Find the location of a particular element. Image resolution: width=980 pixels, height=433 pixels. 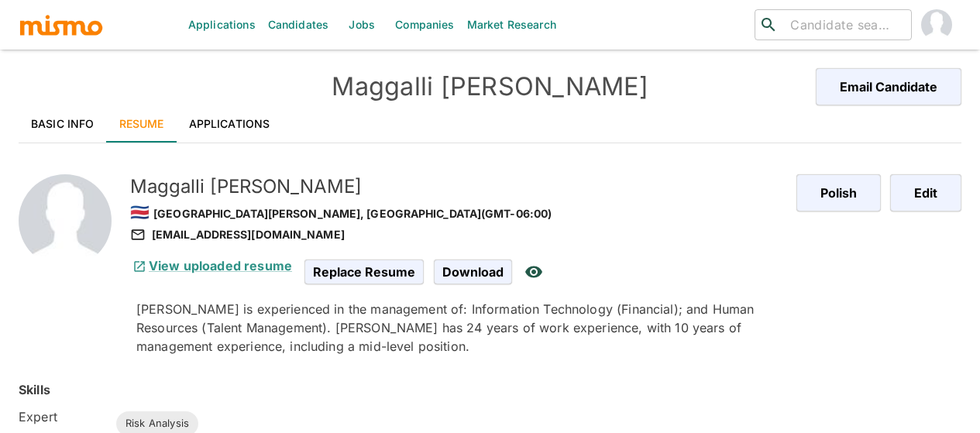

a: Resume is located at coordinates (142, 124).